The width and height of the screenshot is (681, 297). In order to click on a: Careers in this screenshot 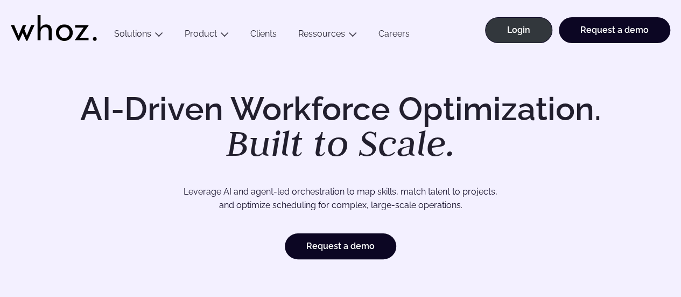, I will do `click(394, 36)`.